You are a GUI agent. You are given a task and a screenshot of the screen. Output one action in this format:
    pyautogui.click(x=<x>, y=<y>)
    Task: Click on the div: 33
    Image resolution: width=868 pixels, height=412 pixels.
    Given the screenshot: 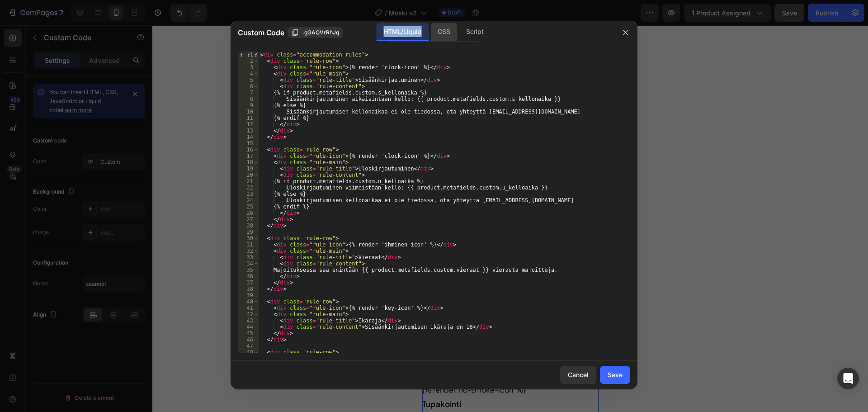 What is the action you would take?
    pyautogui.click(x=249, y=257)
    